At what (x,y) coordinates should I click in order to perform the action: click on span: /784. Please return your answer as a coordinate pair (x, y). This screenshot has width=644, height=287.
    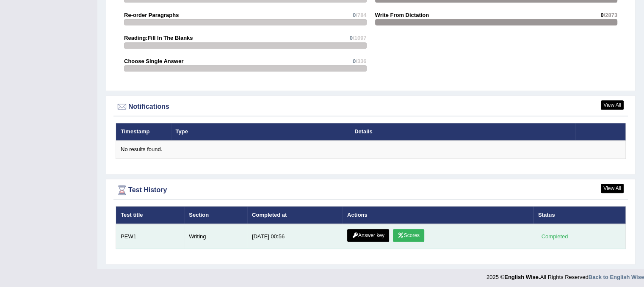
    Looking at the image, I should click on (361, 15).